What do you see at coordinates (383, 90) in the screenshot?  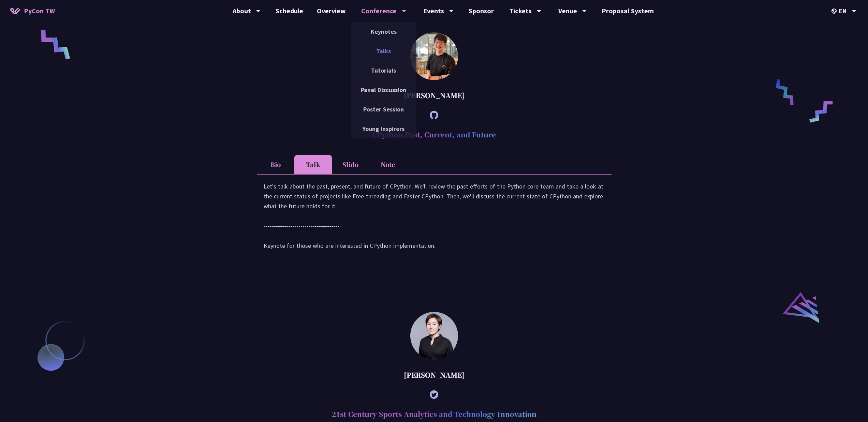 I see `a: Panel Discussion` at bounding box center [383, 90].